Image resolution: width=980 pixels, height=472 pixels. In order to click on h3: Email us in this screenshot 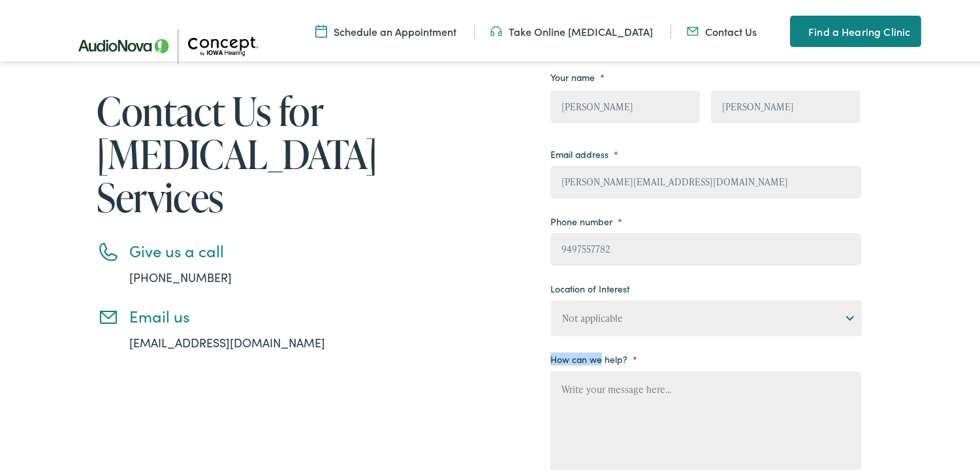, I will do `click(248, 313)`.